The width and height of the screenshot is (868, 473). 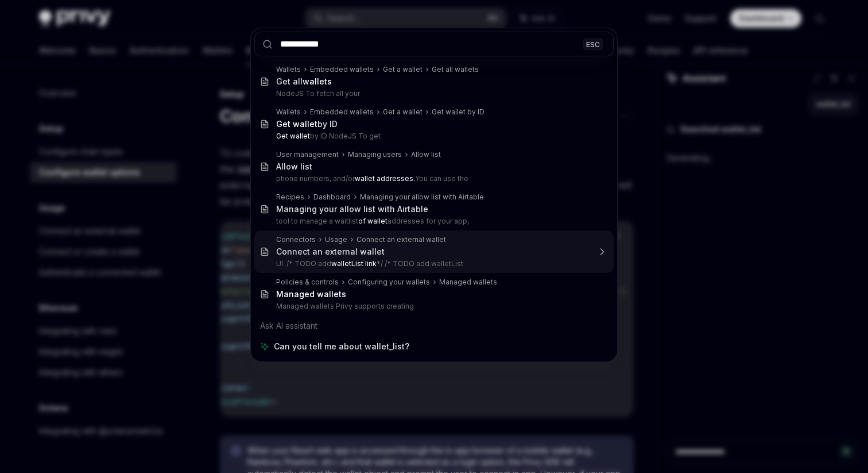 I want to click on div: Recipes, so click(x=290, y=197).